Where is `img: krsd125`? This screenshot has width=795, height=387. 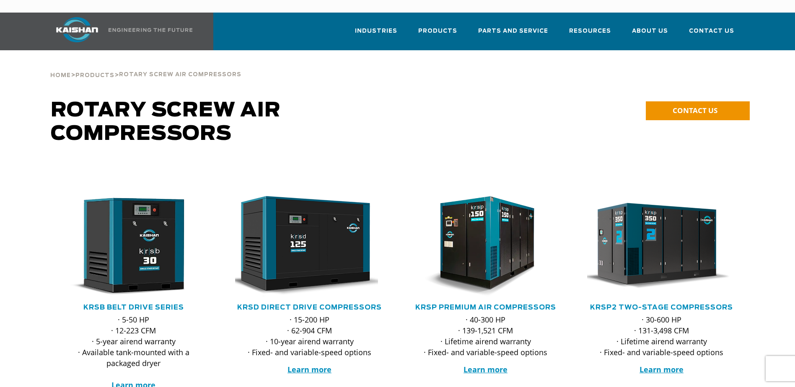
img: krsd125 is located at coordinates (304, 247).